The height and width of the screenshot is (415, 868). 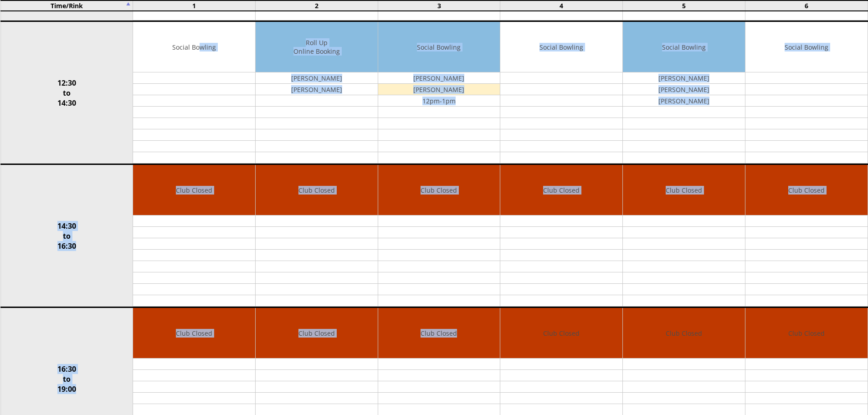 What do you see at coordinates (438, 5) in the screenshot?
I see `td: 3` at bounding box center [438, 5].